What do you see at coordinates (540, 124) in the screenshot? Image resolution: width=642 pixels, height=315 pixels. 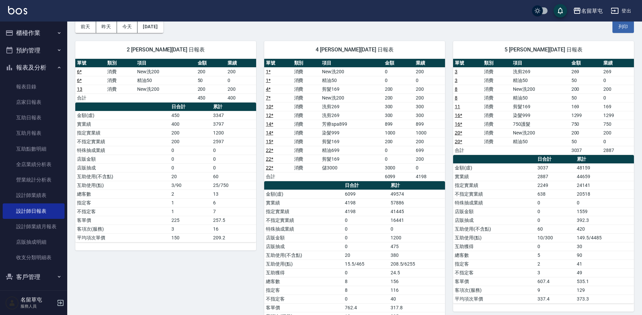 I see `td: 750護髮` at bounding box center [540, 124].